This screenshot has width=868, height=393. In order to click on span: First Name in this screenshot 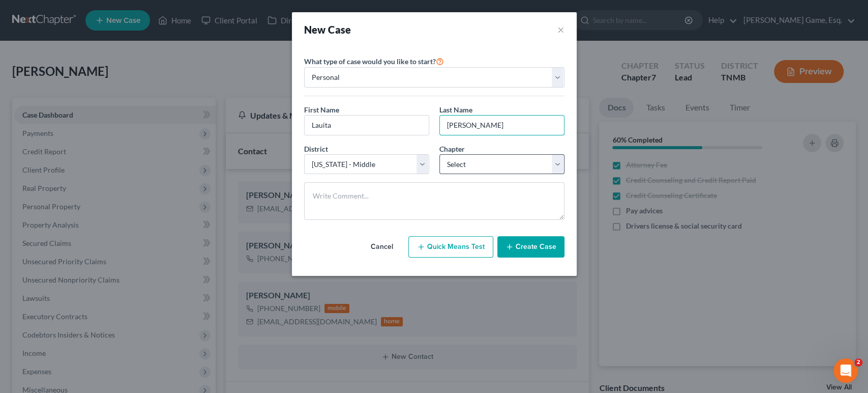, I will do `click(322, 109)`.